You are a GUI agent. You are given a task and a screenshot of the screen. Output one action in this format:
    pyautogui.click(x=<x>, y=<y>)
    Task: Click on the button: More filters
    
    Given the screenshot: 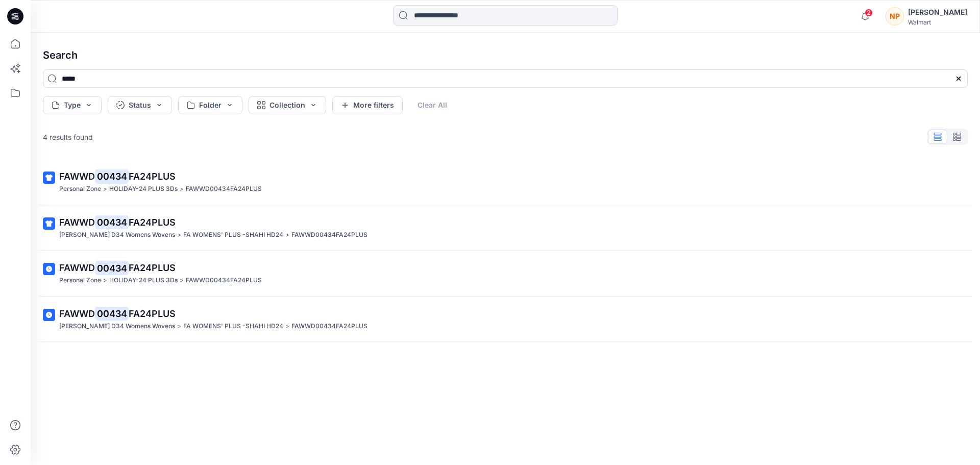 What is the action you would take?
    pyautogui.click(x=367, y=105)
    